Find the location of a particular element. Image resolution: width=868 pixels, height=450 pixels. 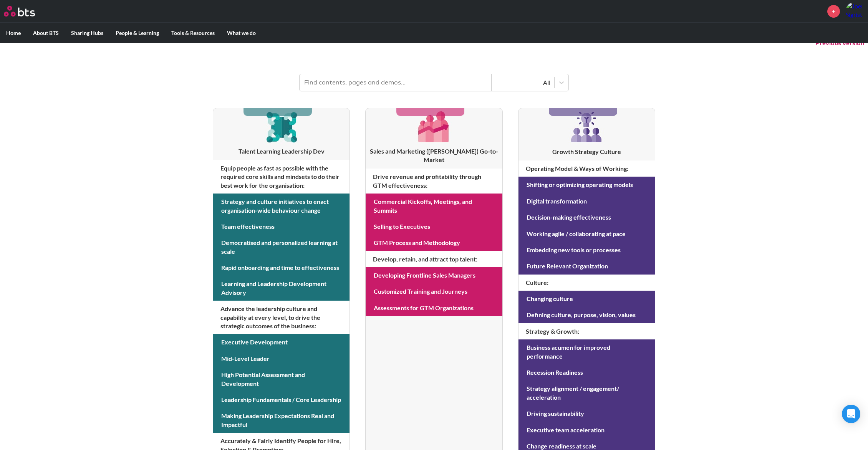

h4: Strategy & Growth : is located at coordinates (586, 331).